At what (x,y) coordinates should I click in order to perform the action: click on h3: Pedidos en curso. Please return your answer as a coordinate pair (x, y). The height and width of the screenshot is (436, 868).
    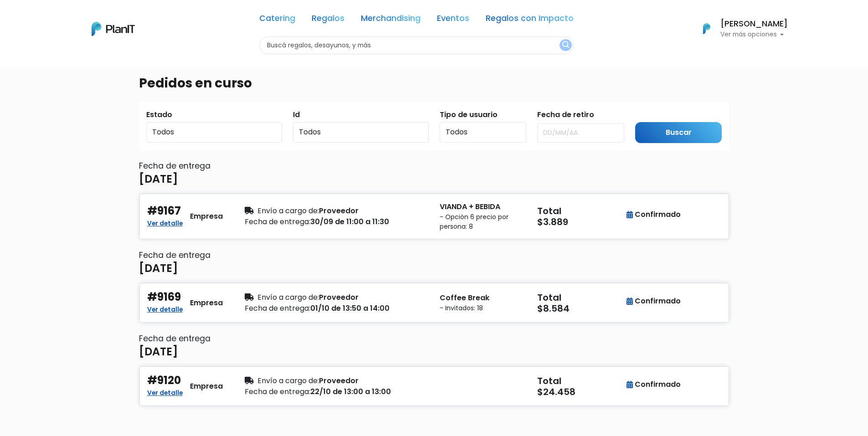
    Looking at the image, I should click on (196, 83).